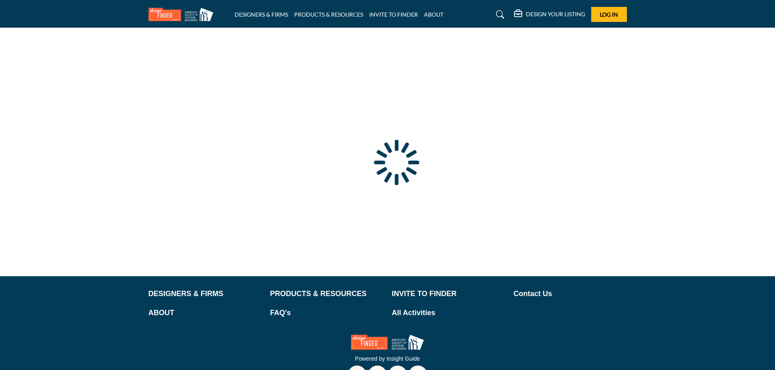 The width and height of the screenshot is (775, 370). I want to click on a: FAQ's, so click(327, 312).